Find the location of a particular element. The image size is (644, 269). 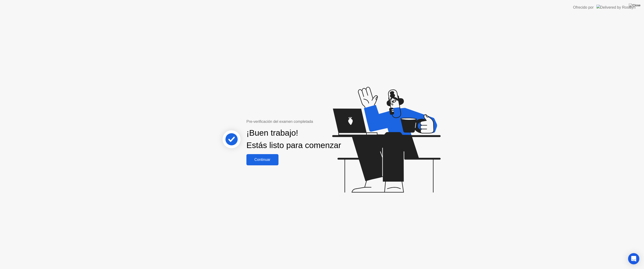

img: Close is located at coordinates (634, 5).